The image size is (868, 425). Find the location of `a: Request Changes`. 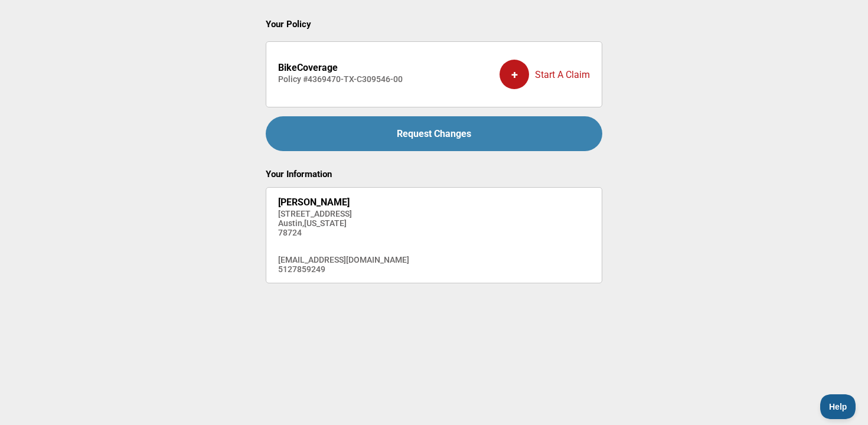

a: Request Changes is located at coordinates (434, 133).